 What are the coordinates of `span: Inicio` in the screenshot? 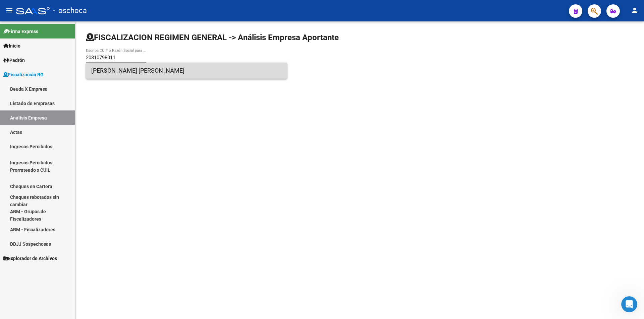 It's located at (12, 46).